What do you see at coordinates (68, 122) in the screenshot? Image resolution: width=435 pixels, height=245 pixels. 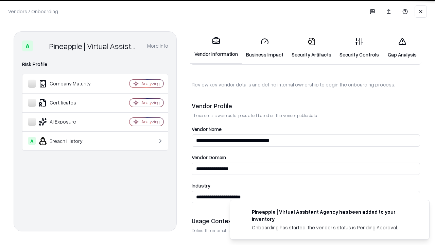 I see `div: AI Exposure` at bounding box center [68, 122].